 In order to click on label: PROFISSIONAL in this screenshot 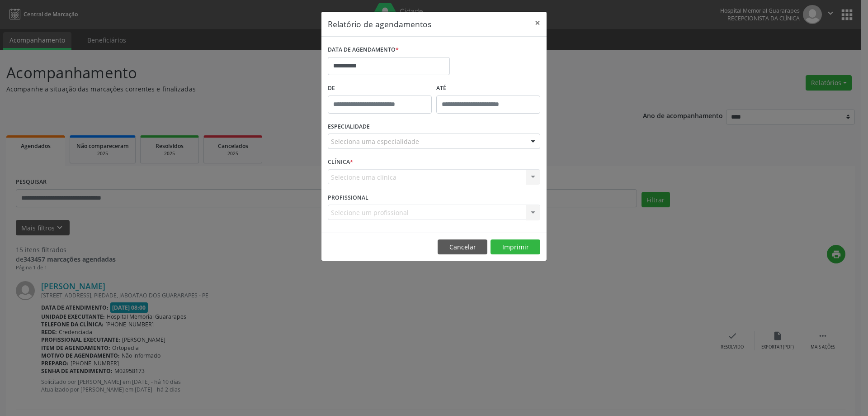, I will do `click(348, 197)`.